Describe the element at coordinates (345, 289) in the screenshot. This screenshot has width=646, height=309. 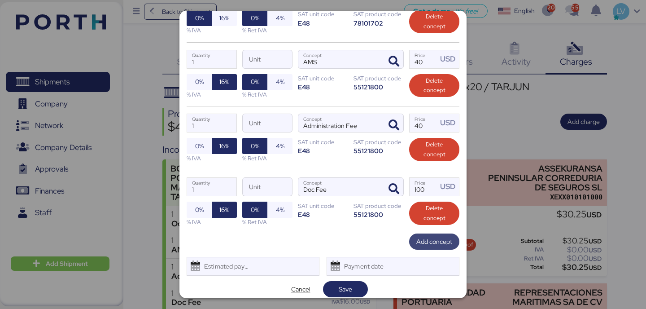
I see `button: Save` at that location.